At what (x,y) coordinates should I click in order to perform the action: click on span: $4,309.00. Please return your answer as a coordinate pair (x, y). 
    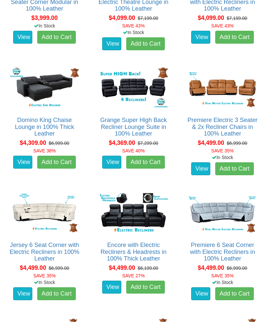
    Looking at the image, I should click on (33, 143).